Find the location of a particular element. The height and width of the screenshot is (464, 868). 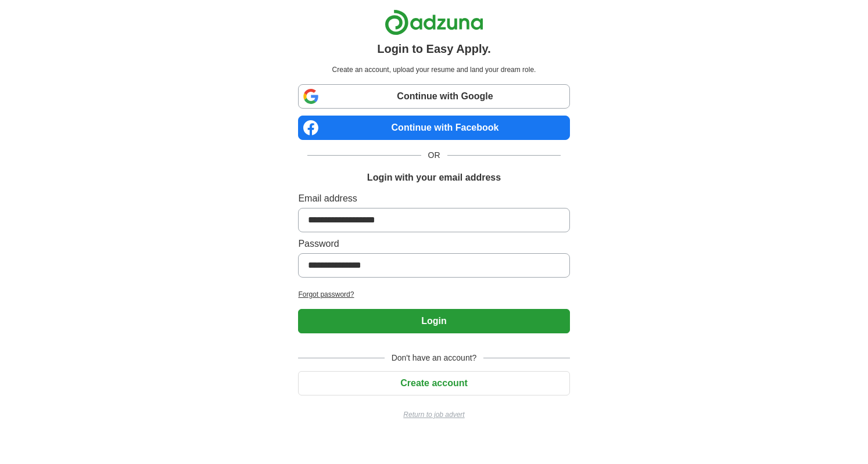

a: Create account is located at coordinates (434, 382).